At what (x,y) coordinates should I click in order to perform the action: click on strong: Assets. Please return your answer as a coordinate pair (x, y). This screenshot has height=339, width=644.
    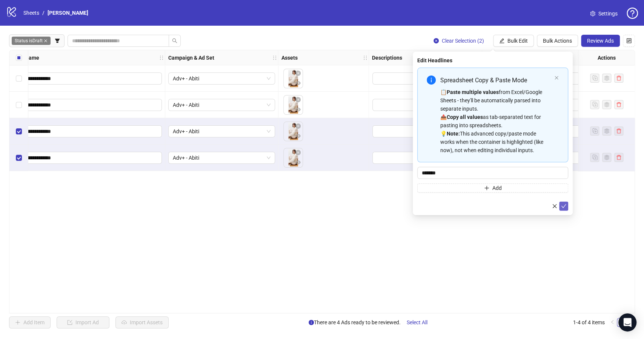
    Looking at the image, I should click on (290, 58).